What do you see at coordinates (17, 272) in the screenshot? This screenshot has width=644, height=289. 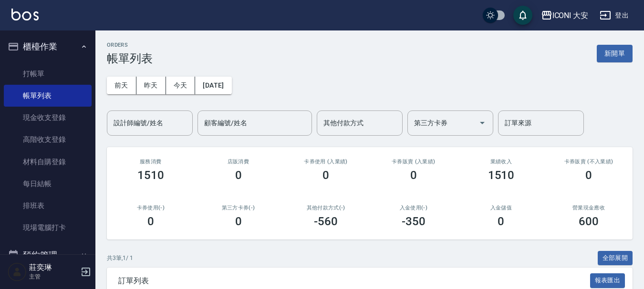 I see `img: Person` at bounding box center [17, 272].